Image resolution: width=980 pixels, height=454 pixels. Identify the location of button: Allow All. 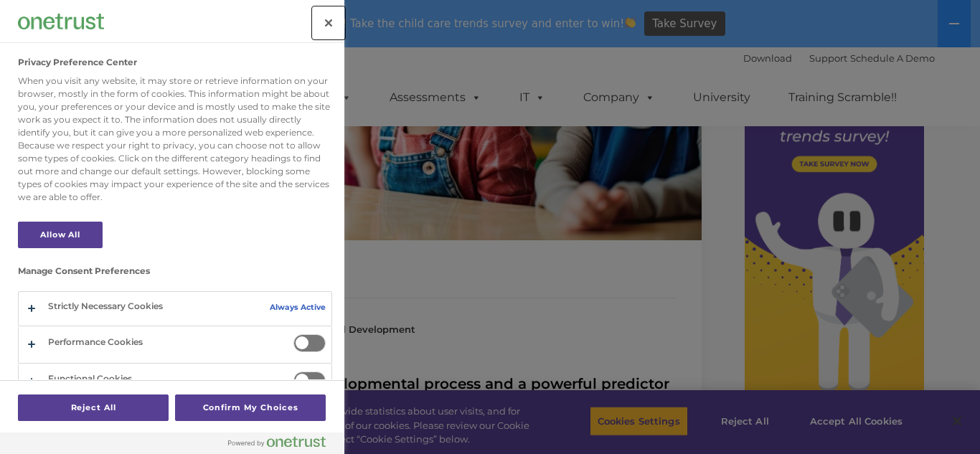
(60, 234).